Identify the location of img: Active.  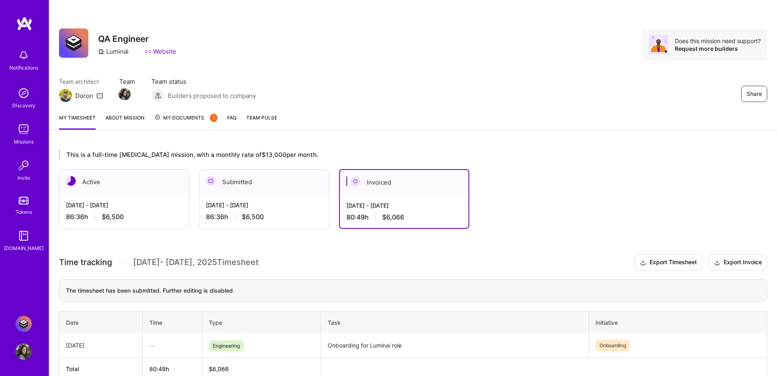
(71, 181).